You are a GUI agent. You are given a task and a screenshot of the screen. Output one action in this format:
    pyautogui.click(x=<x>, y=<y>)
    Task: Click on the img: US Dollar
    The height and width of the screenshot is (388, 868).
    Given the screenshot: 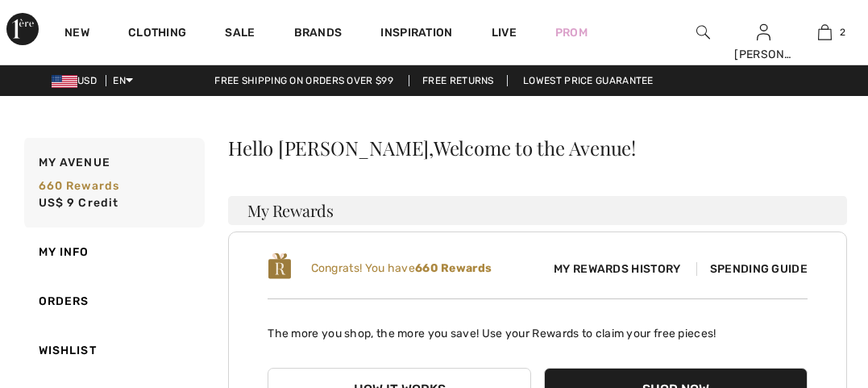 What is the action you would take?
    pyautogui.click(x=65, y=81)
    